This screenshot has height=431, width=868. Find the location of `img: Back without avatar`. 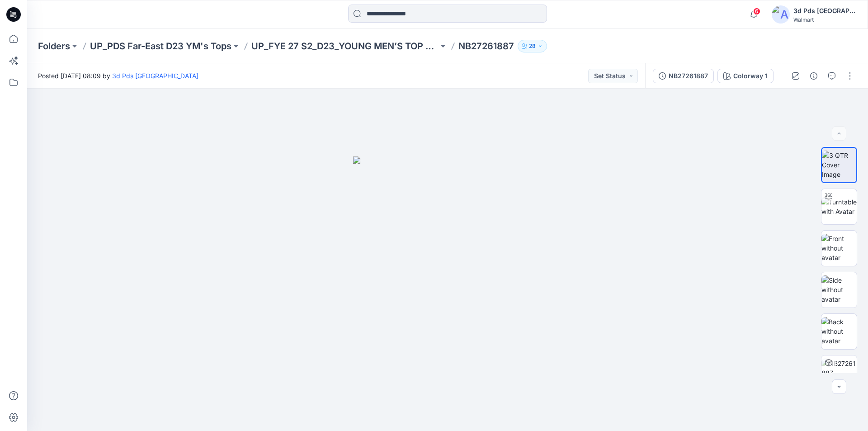

img: Back without avatar is located at coordinates (839, 331).